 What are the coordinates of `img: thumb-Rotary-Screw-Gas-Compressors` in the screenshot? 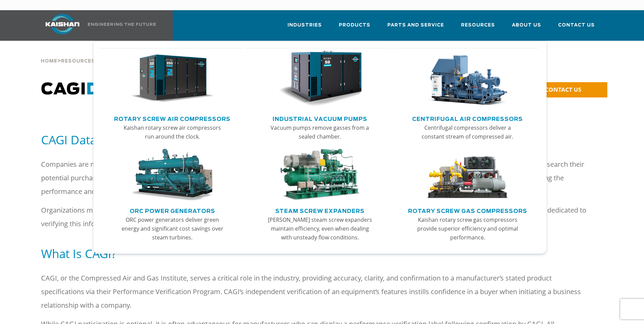 It's located at (467, 175).